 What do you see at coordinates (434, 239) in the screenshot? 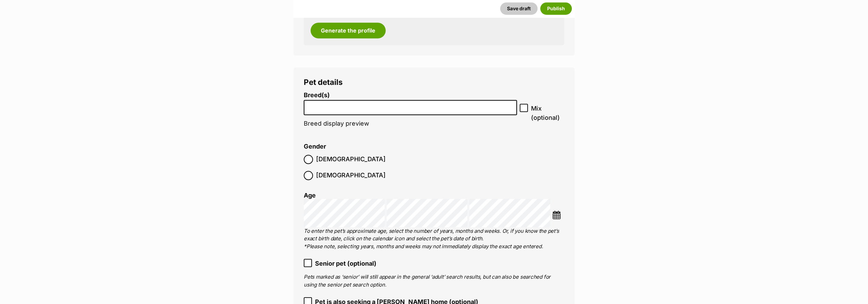
I see `p: To enter the pet’s approximate age, select the number of years, months and weeks. Or, if you know...` at bounding box center [434, 239].